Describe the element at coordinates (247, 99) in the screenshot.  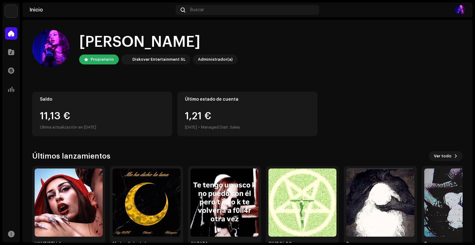
I see `div: Último estado de cuenta` at that location.